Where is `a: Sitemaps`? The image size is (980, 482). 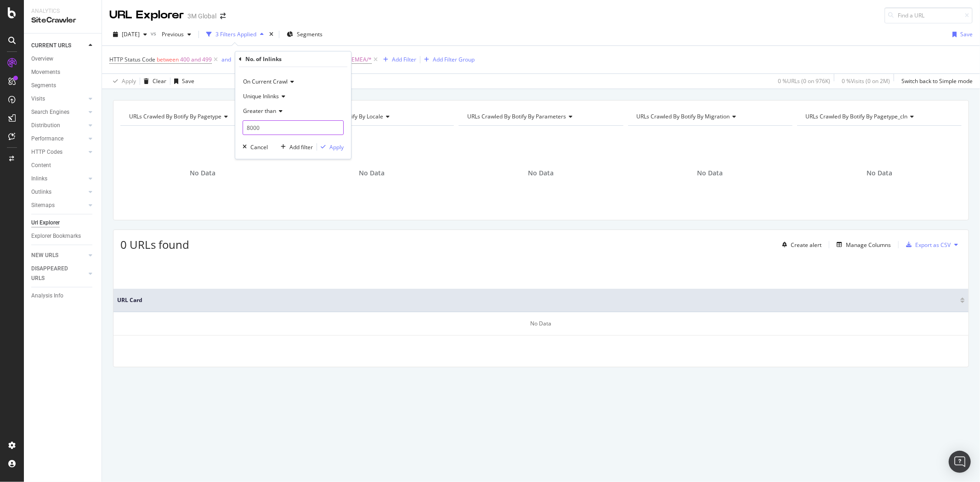 a: Sitemaps is located at coordinates (58, 205).